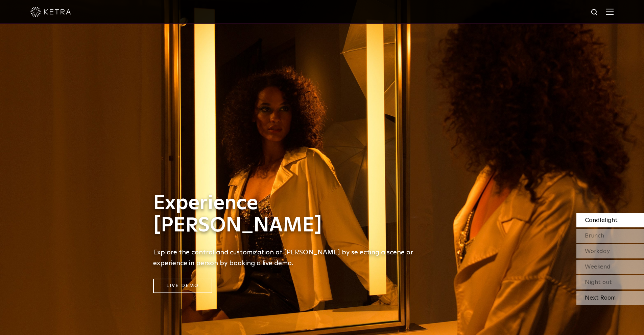 The image size is (644, 335). What do you see at coordinates (183, 286) in the screenshot?
I see `a: Live Demo` at bounding box center [183, 286].